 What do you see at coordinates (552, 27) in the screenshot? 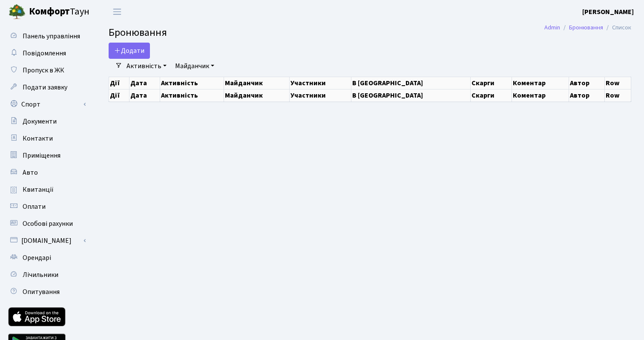
I see `a: Admin` at bounding box center [552, 27].